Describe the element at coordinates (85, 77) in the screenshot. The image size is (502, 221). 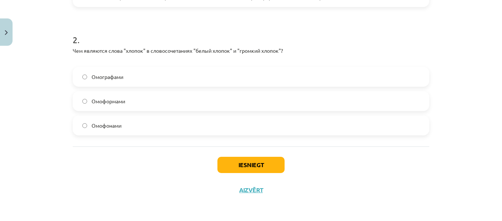
I see `input: Омографами` at that location.